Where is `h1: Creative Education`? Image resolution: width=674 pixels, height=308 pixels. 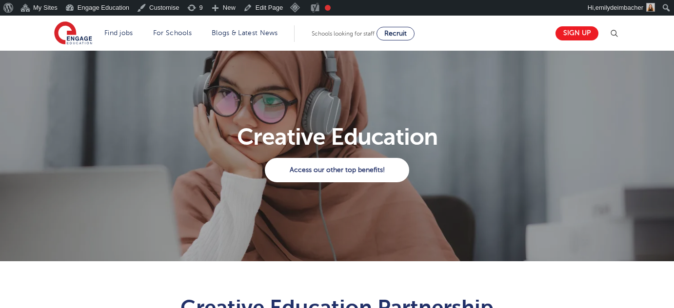 h1: Creative Education is located at coordinates (337, 137).